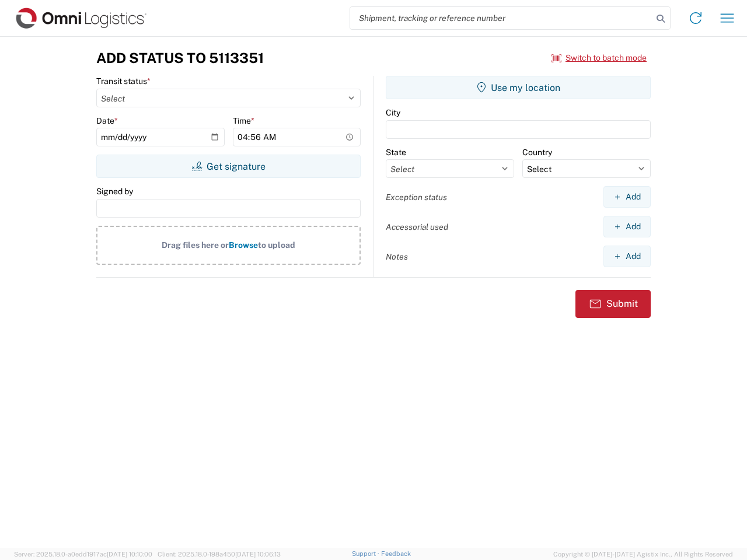 The image size is (747, 560). I want to click on span: Server: 2025.18.0-a0edd1917ac, so click(83, 554).